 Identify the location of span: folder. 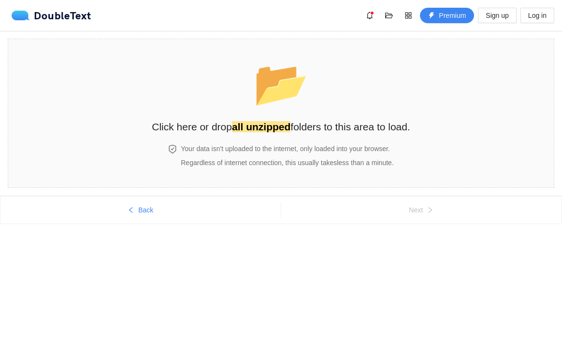
(281, 84).